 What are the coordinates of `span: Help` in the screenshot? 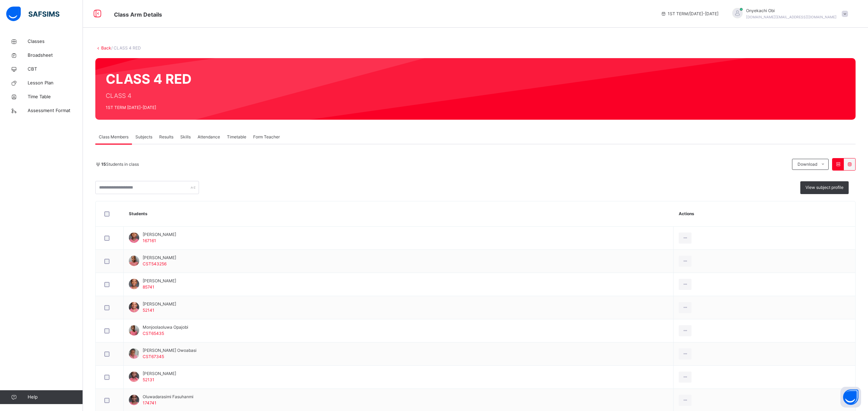 It's located at (55, 397).